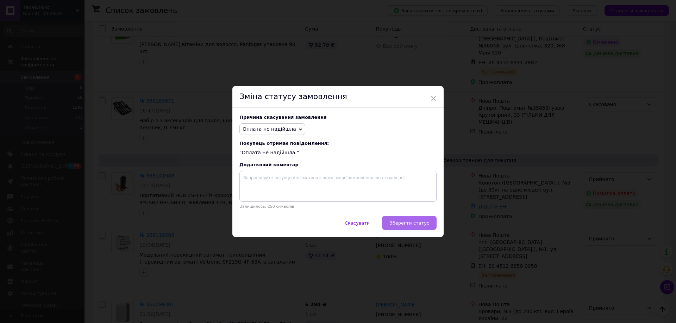 The image size is (676, 323). Describe the element at coordinates (409, 223) in the screenshot. I see `span: Зберегти статус` at that location.